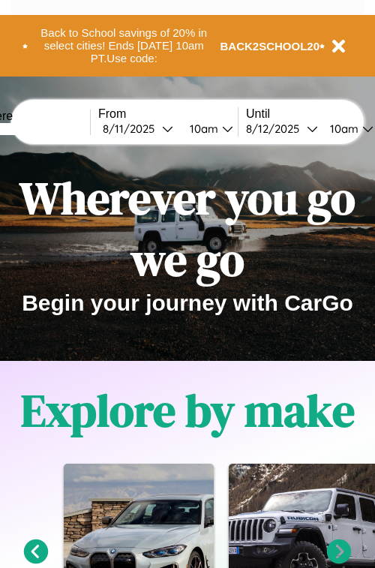 The height and width of the screenshot is (568, 375). I want to click on button: 10am, so click(208, 128).